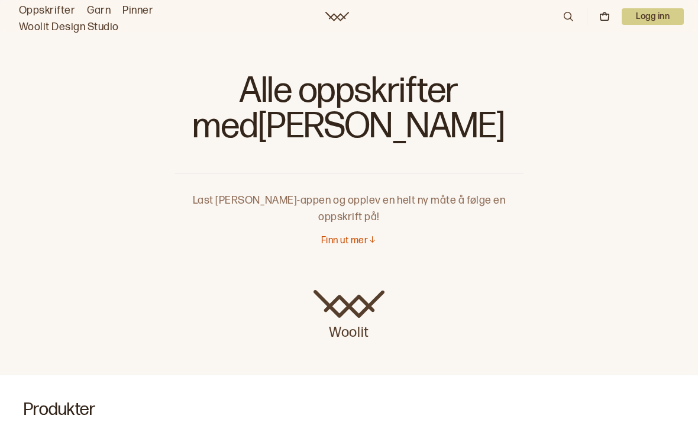  Describe the element at coordinates (653, 17) in the screenshot. I see `button: User dropdown` at that location.